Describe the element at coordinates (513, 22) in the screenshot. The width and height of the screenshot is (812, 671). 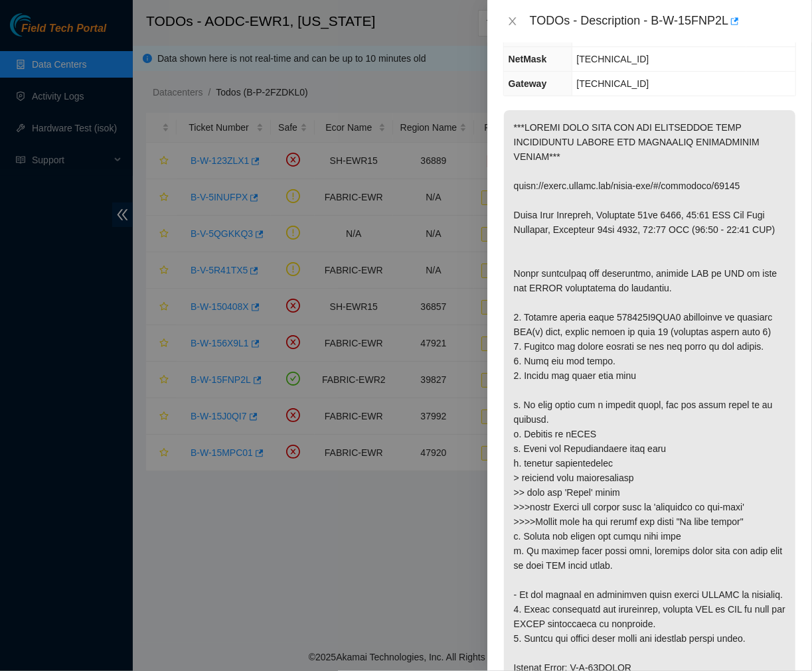
I see `button: Close` at that location.